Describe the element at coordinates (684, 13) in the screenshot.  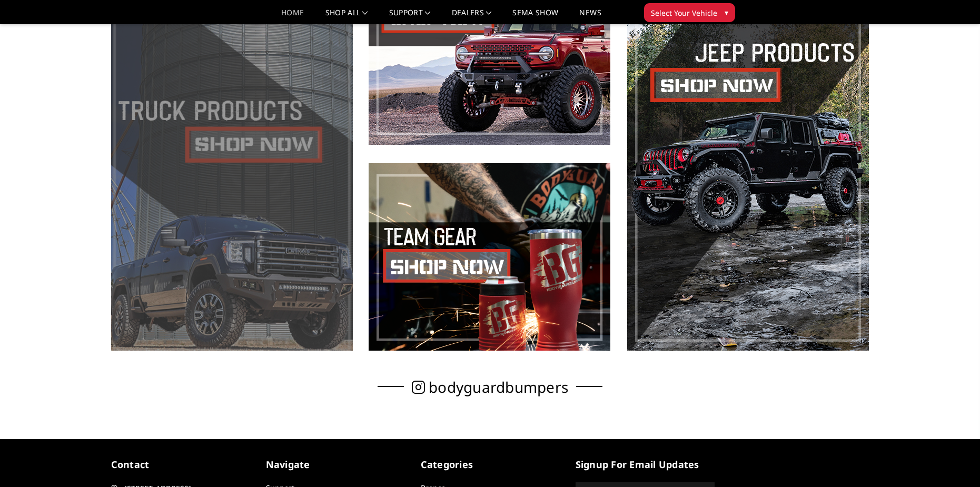
I see `span: Select Your Vehicle` at that location.